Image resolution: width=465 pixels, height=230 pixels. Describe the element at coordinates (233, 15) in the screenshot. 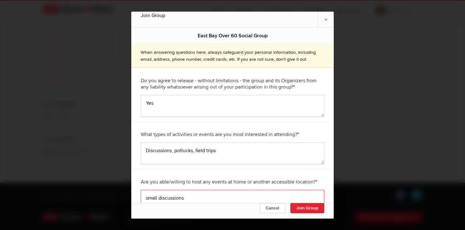

I see `div: Join Group` at that location.